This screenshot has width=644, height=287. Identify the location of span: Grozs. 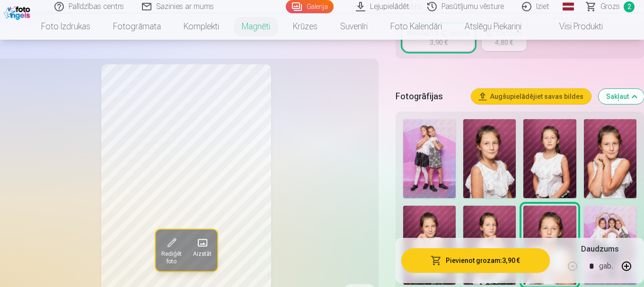
(610, 7).